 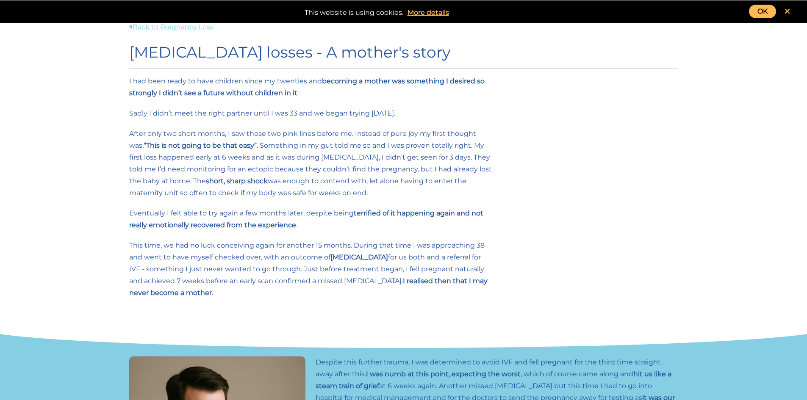 I want to click on p: I had been ready to have children since my twenties and ., so click(x=310, y=87).